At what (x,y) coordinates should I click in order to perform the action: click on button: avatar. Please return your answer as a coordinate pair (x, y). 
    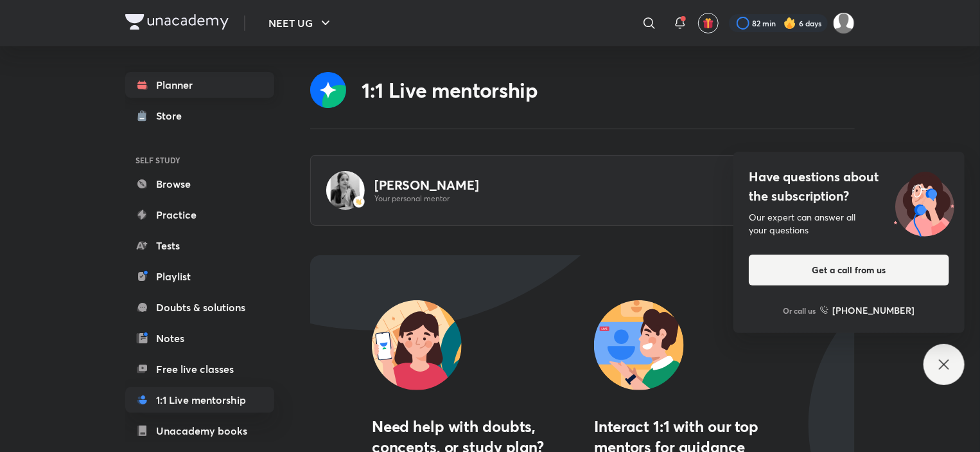
    Looking at the image, I should click on (708, 23).